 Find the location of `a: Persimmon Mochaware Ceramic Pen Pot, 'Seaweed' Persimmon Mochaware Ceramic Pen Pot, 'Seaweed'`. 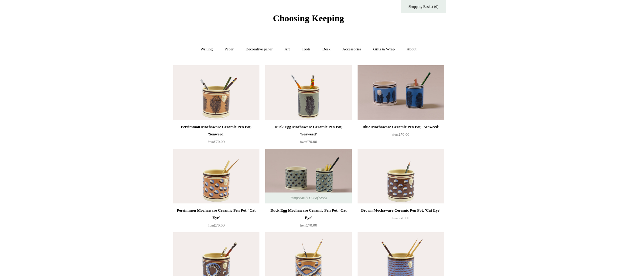

a: Persimmon Mochaware Ceramic Pen Pot, 'Seaweed' Persimmon Mochaware Ceramic Pen Pot, 'Seaweed' is located at coordinates (216, 93).